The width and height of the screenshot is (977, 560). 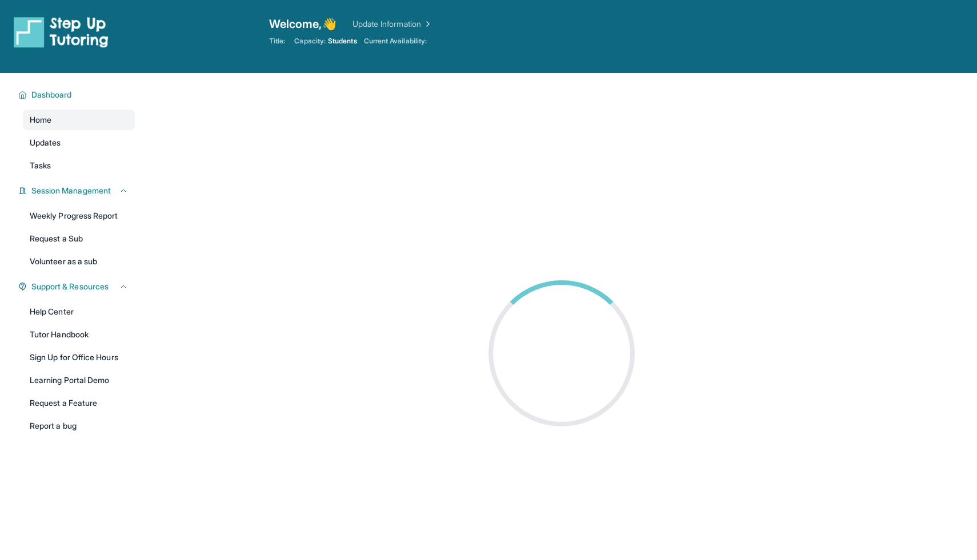 What do you see at coordinates (79, 334) in the screenshot?
I see `a: Tutor Handbook` at bounding box center [79, 334].